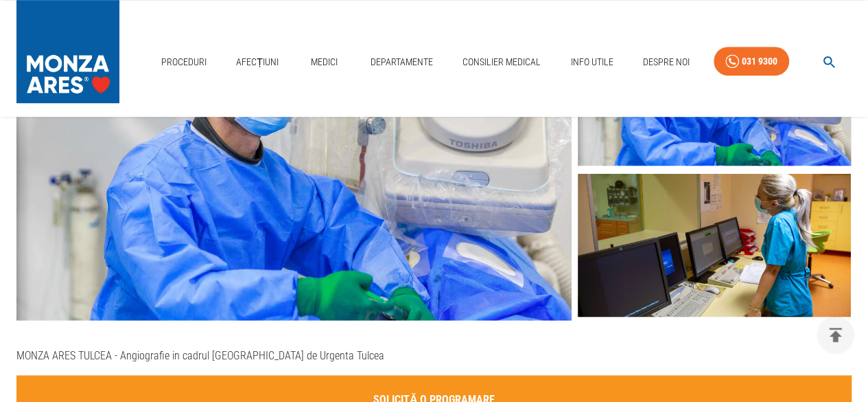  Describe the element at coordinates (751, 61) in the screenshot. I see `a: 031 9300` at that location.